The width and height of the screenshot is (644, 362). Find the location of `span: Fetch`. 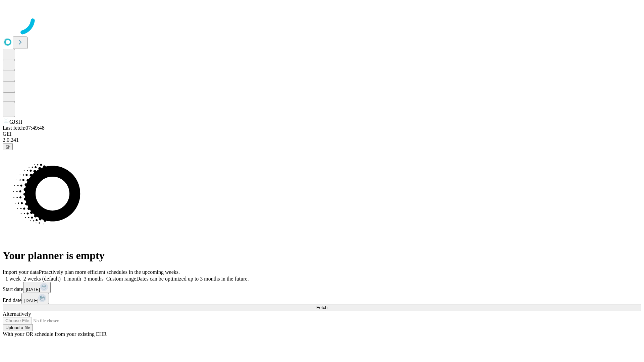

span: Fetch is located at coordinates (322, 308).